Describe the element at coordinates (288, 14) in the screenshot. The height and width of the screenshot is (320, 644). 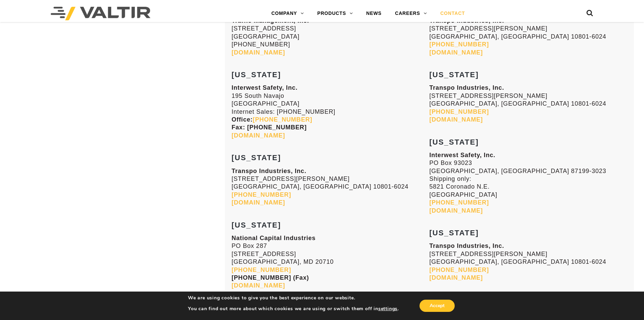
I see `a: COMPANY` at that location.